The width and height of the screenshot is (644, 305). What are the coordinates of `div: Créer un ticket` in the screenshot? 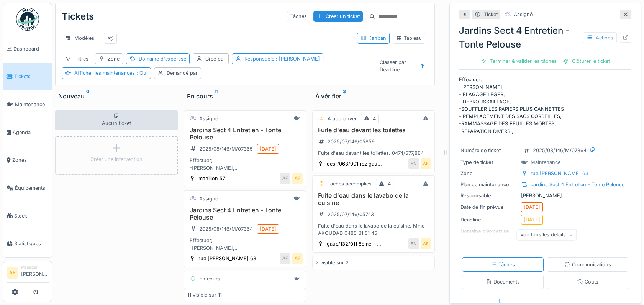 It's located at (338, 16).